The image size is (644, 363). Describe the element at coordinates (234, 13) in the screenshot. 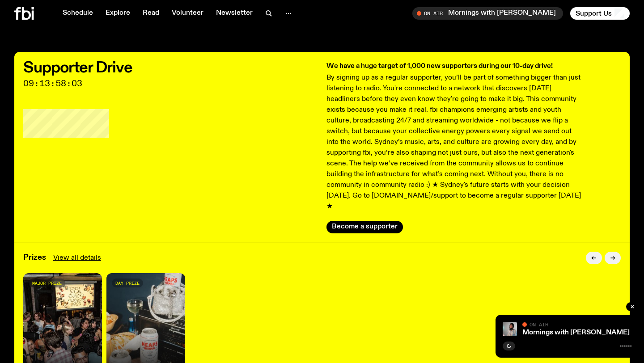

I see `a: Newsletter` at that location.